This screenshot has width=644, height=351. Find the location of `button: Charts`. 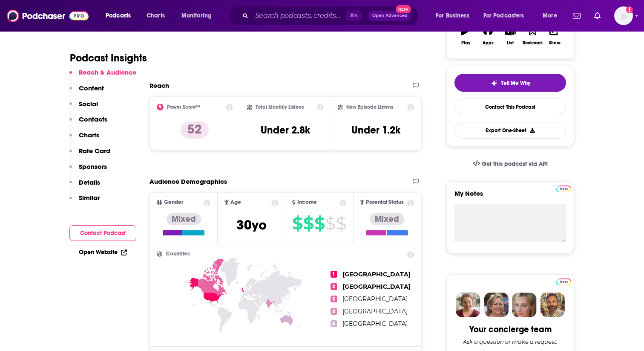

button: Charts is located at coordinates (84, 139).